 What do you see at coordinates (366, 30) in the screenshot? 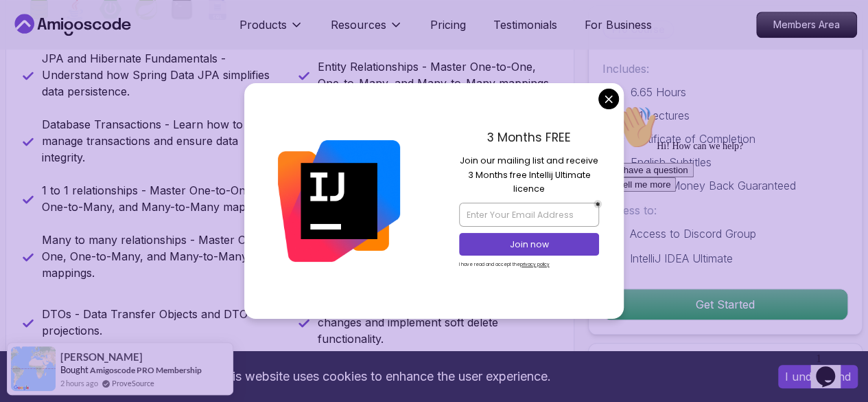
I see `button: Resources` at bounding box center [366, 30].